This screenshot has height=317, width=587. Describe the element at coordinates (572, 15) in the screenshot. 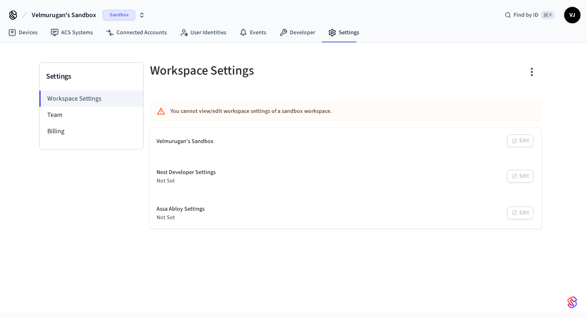

I see `button: VJ` at that location.